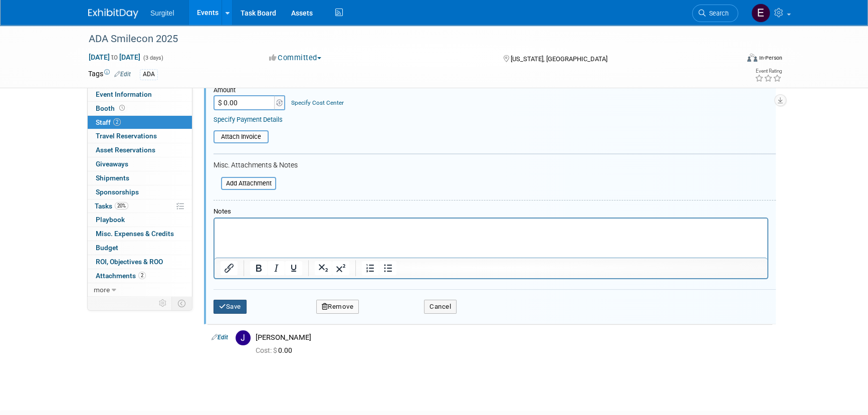  What do you see at coordinates (102, 290) in the screenshot?
I see `span: more` at bounding box center [102, 290].